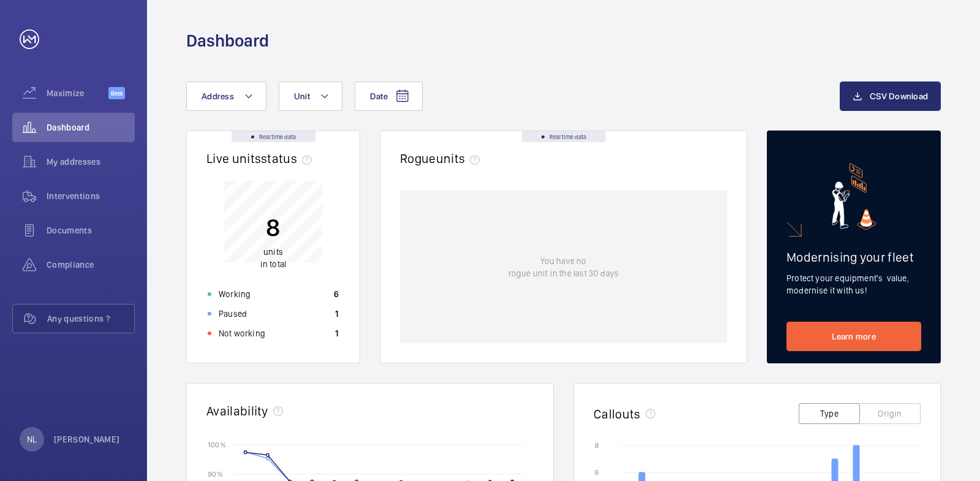 The image size is (980, 481). What do you see at coordinates (216, 444) in the screenshot?
I see `text: 100 %` at bounding box center [216, 444].